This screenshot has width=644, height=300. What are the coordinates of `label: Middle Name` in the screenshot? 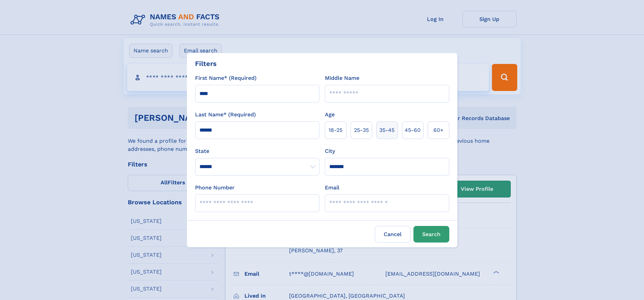 It's located at (342, 78).